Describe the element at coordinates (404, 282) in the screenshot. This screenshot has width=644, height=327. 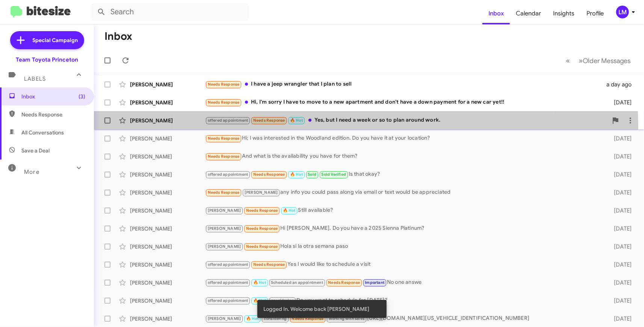
I see `div: No one answe` at that location.